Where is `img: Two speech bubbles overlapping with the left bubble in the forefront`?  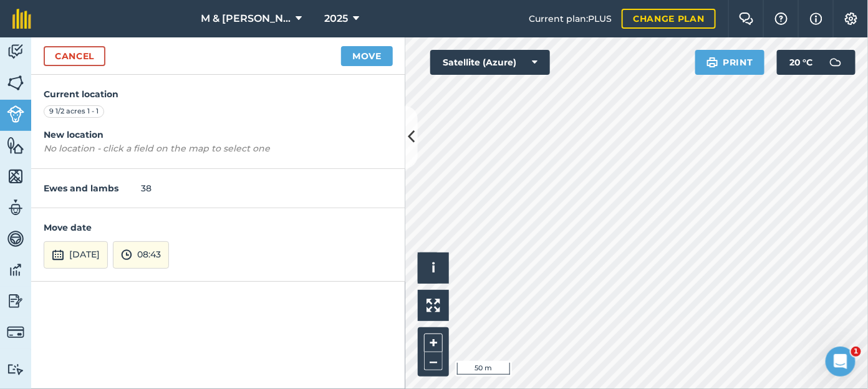
img: Two speech bubbles overlapping with the left bubble in the forefront is located at coordinates (746, 18).